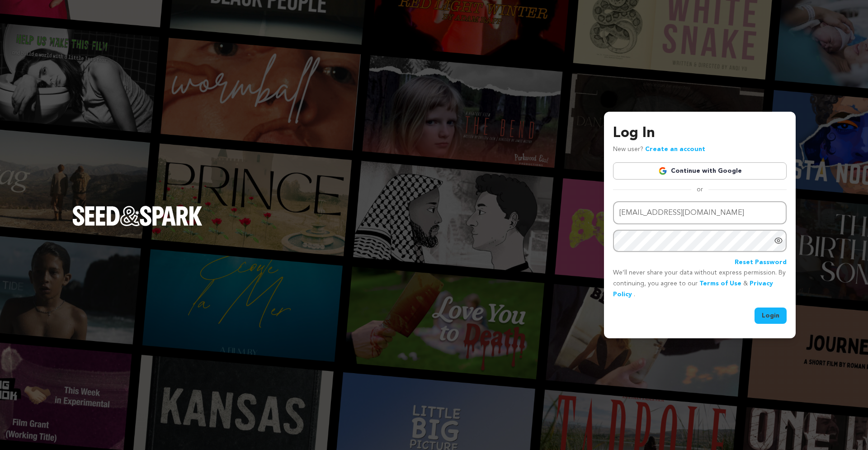  I want to click on img: Google logo, so click(663, 171).